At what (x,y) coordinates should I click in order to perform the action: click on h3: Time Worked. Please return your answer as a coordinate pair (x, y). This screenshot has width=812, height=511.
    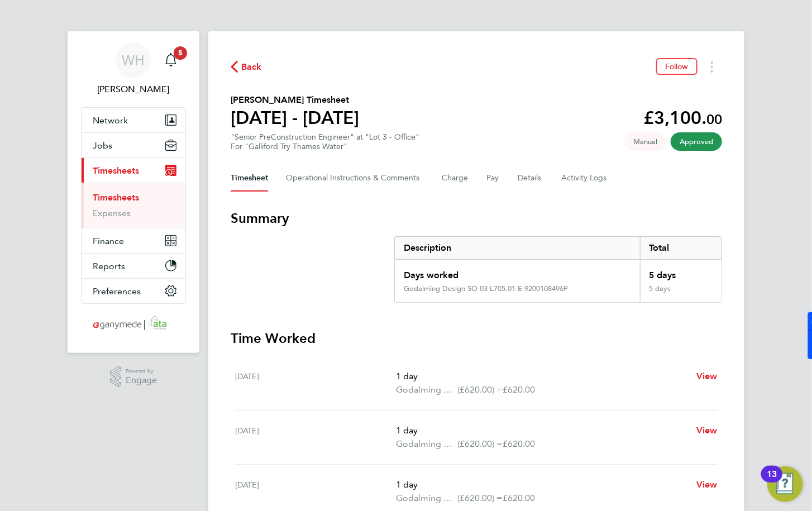
    Looking at the image, I should click on (476, 338).